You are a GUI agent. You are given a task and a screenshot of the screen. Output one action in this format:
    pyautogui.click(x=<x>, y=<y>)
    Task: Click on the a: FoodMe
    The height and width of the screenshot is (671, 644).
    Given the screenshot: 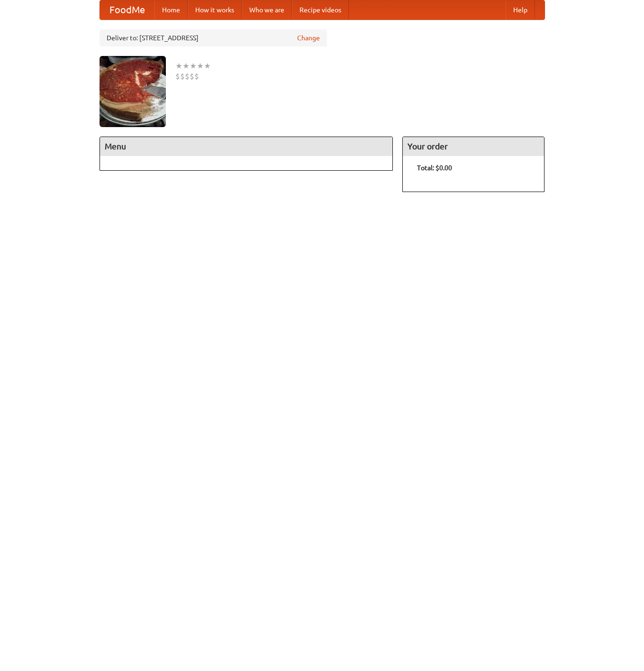 What is the action you would take?
    pyautogui.click(x=127, y=10)
    